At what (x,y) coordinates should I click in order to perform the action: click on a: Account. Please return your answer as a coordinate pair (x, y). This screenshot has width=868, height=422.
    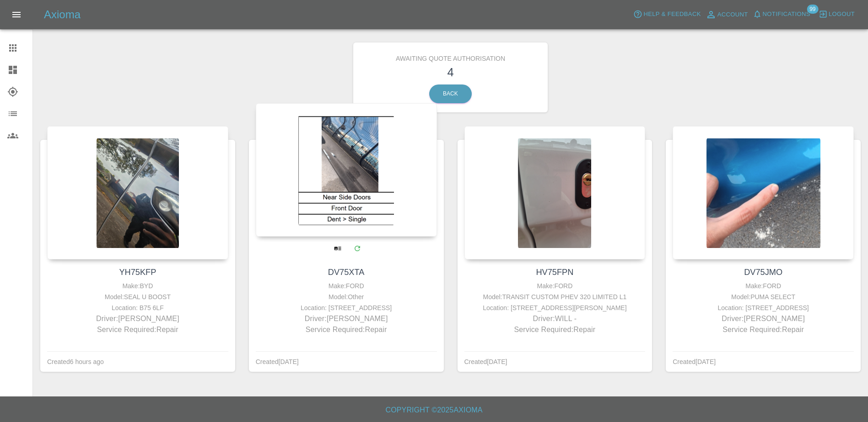
    Looking at the image, I should click on (726, 15).